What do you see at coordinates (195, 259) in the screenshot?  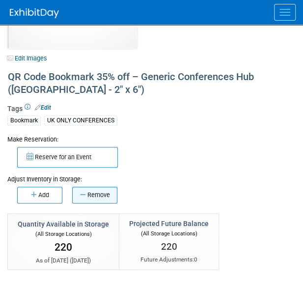 I see `span: 0` at bounding box center [195, 259].